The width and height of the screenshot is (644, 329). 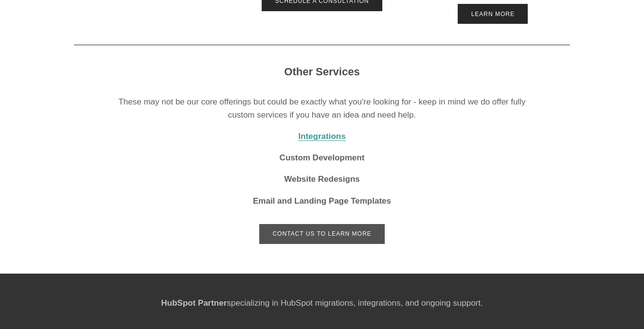 I want to click on strong: Email and Landing Page Templates, so click(x=322, y=201).